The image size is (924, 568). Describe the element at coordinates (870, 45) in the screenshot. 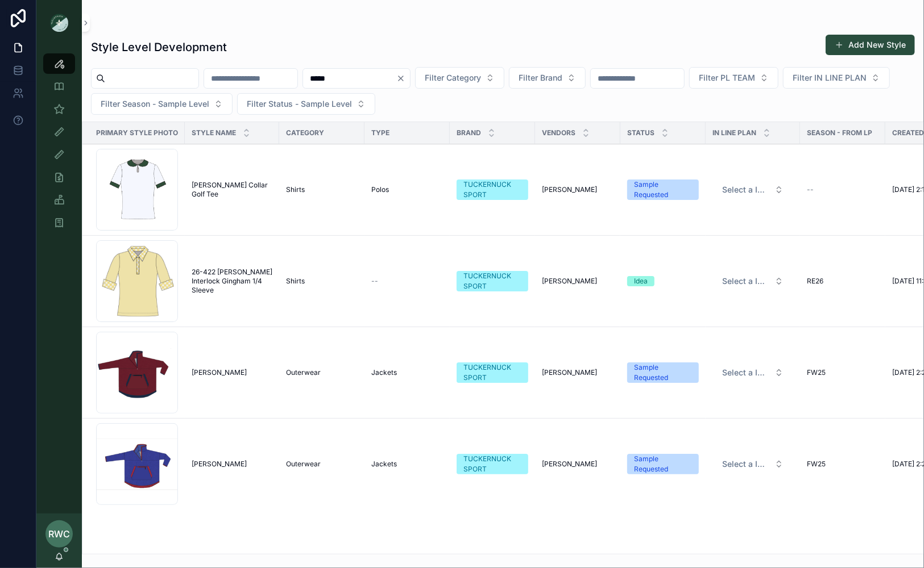

I see `a: Add New Style` at that location.